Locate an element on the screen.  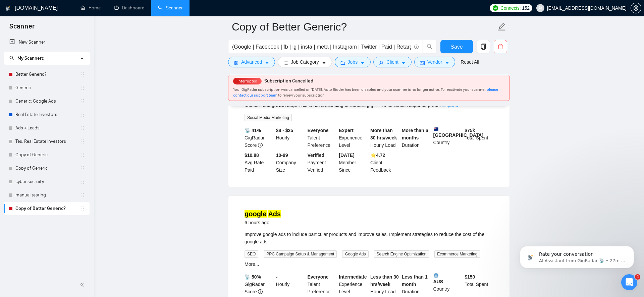
a: Generic is located at coordinates (47, 88).